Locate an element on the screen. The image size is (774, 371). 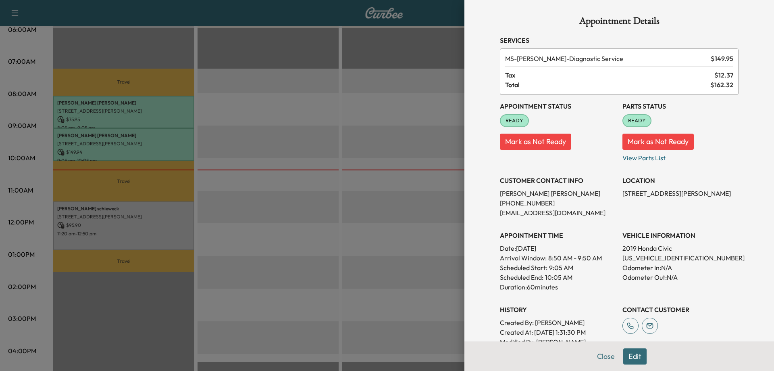
h3: VEHICLE INFORMATION is located at coordinates (681, 235).